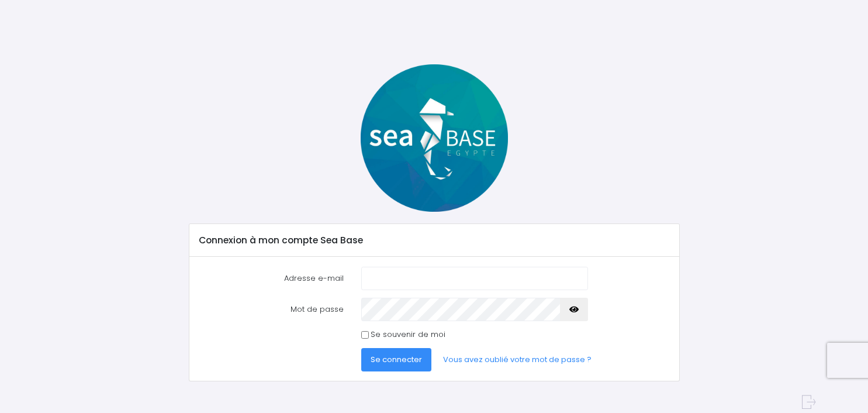  What do you see at coordinates (396, 360) in the screenshot?
I see `button: Se connecter` at bounding box center [396, 360].